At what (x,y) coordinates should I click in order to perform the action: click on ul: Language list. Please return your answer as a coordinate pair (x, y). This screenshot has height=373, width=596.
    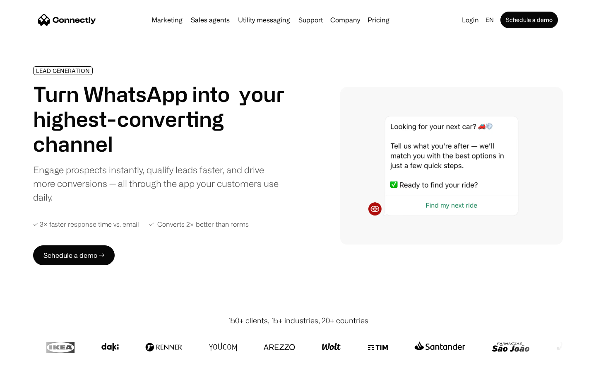
    Looking at the image, I should click on (33, 364).